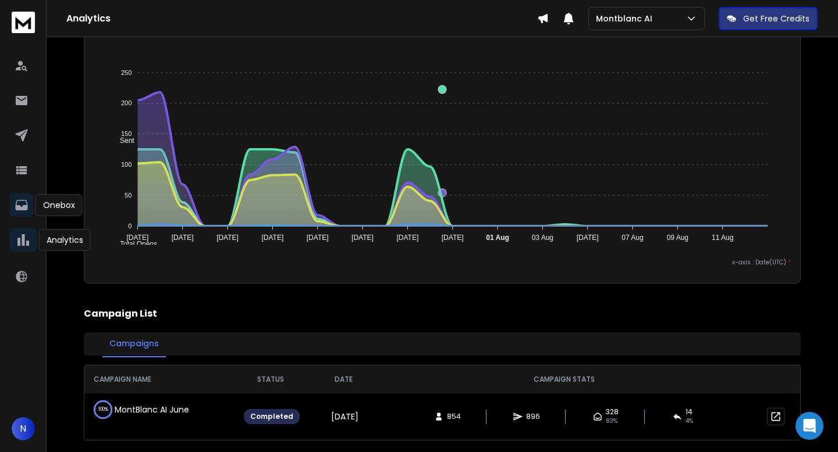  What do you see at coordinates (776, 19) in the screenshot?
I see `p: Get Free Credits` at bounding box center [776, 19].